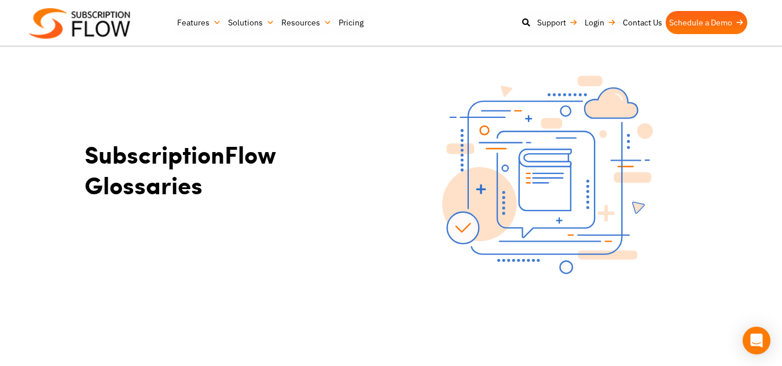 This screenshot has width=782, height=366. I want to click on a: Login, so click(600, 23).